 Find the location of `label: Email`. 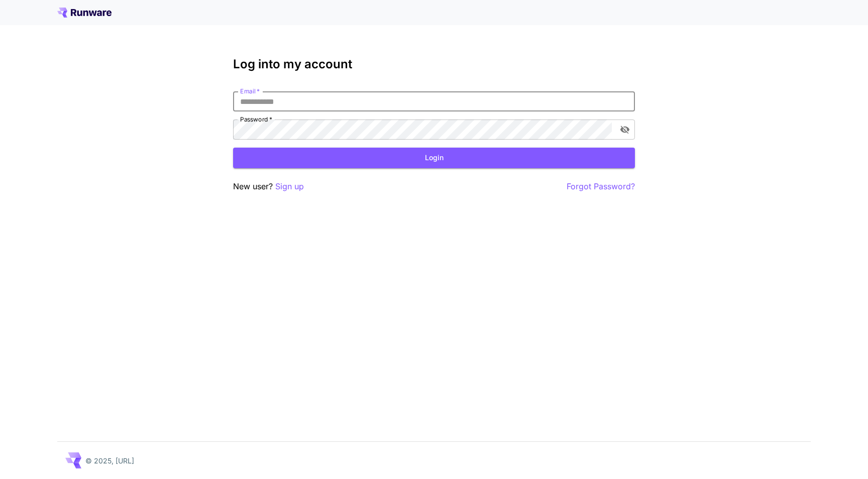

label: Email is located at coordinates (249, 91).